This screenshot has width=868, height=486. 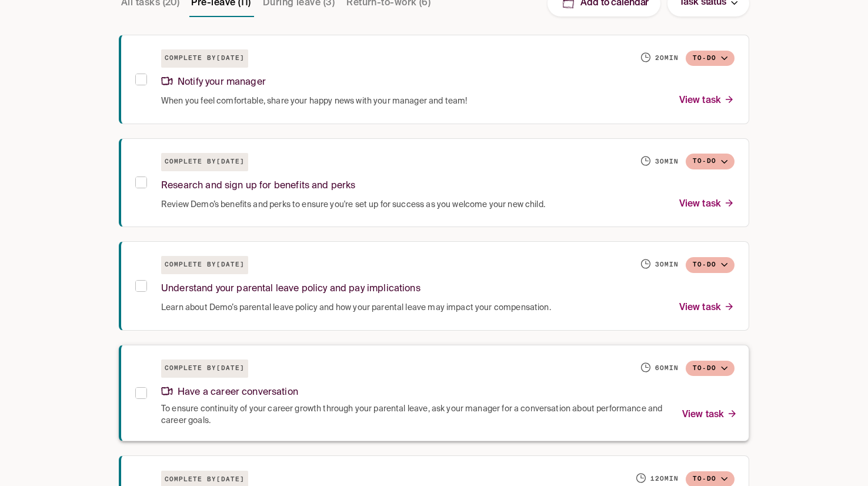 What do you see at coordinates (258, 186) in the screenshot?
I see `p: Research and sign up for benefits and perks` at bounding box center [258, 186].